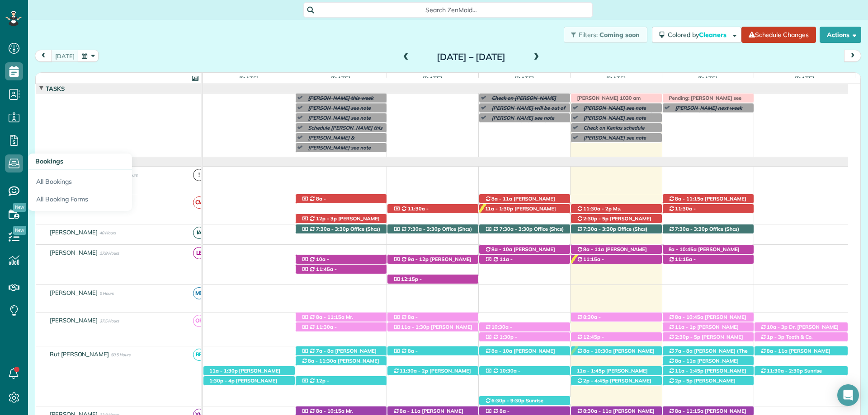 Image resolution: width=868 pixels, height=415 pixels. What do you see at coordinates (322, 361) in the screenshot?
I see `span: 8a - 11:30a` at bounding box center [322, 361].